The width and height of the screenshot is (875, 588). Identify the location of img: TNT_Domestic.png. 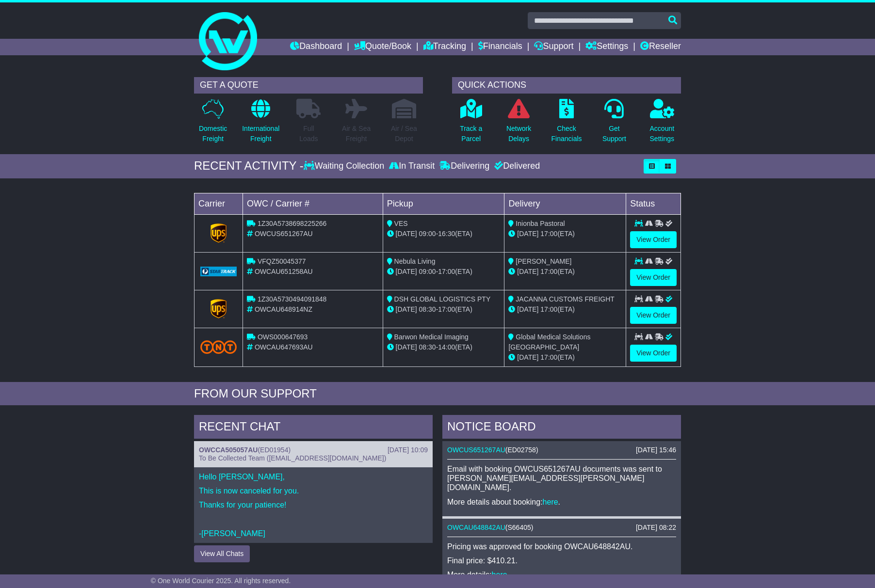
(218, 346).